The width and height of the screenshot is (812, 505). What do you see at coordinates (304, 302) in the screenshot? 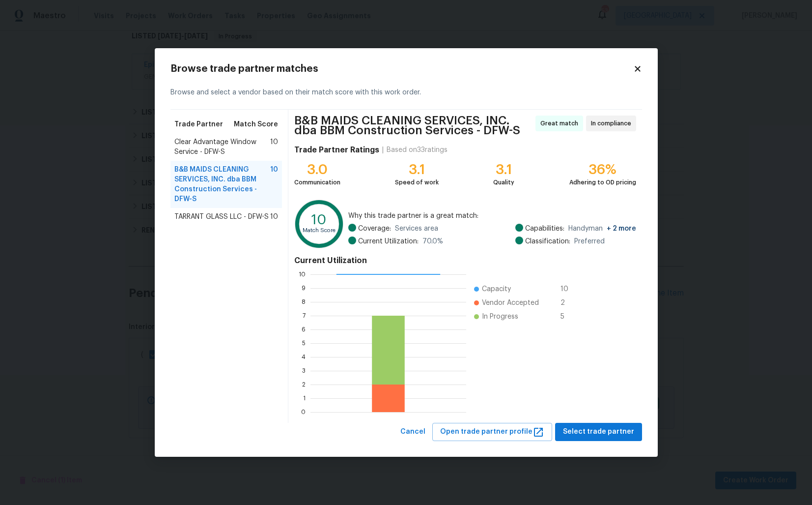
I see `text: 8` at bounding box center [304, 302].